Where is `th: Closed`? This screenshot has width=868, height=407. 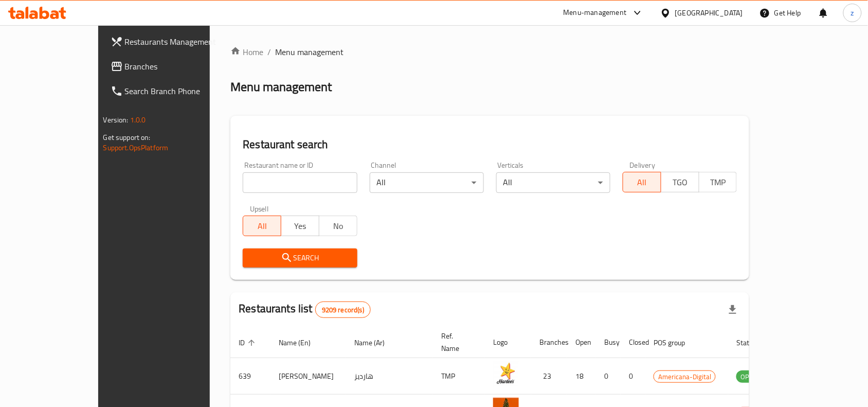
th: Closed is located at coordinates (633, 342).